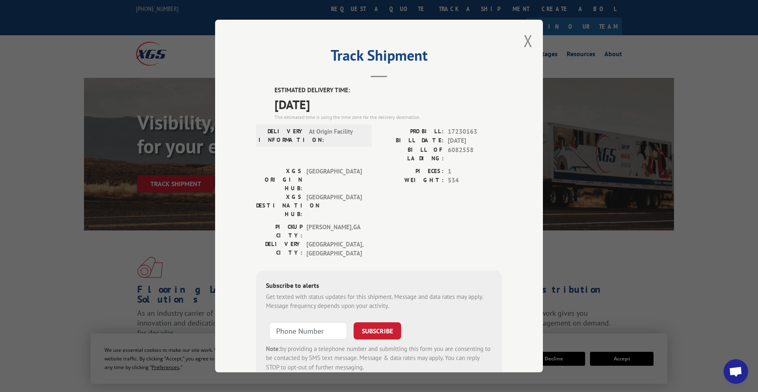 The width and height of the screenshot is (758, 392). I want to click on div: by providing a telephone number and submitting this form you are consenting to be contacted by SM..., so click(379, 358).